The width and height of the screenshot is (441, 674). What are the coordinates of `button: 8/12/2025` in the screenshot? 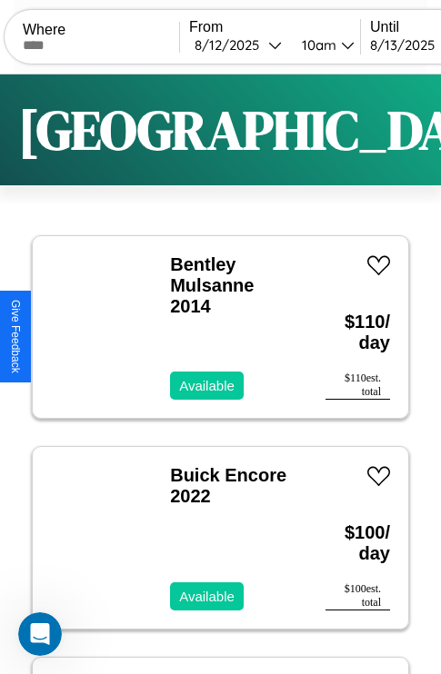 It's located at (238, 45).